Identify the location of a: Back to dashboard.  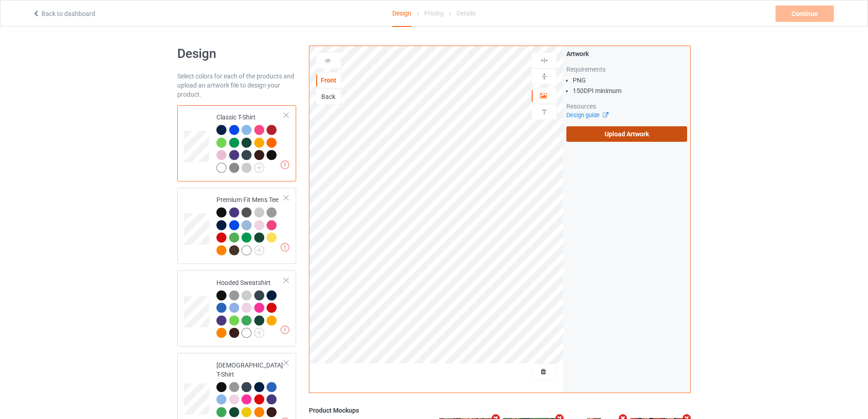
(64, 13).